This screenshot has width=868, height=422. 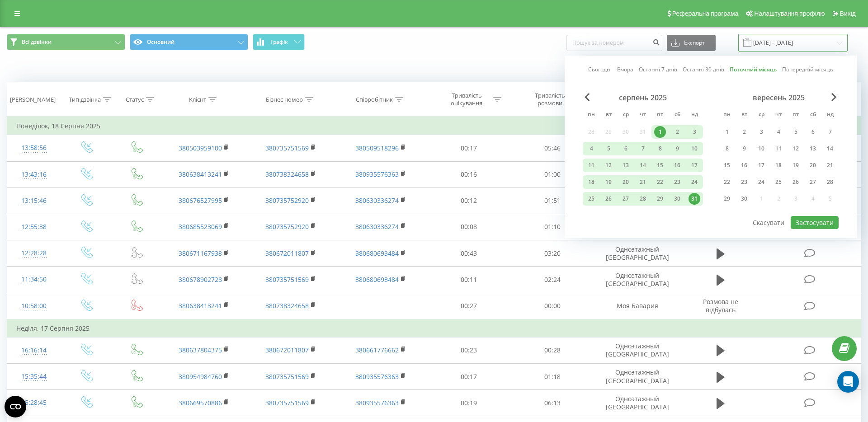 I want to click on div: пн 25 серп 2025 р., so click(x=591, y=199).